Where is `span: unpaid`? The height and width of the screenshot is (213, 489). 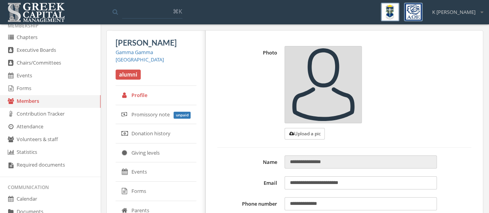 span: unpaid is located at coordinates (182, 115).